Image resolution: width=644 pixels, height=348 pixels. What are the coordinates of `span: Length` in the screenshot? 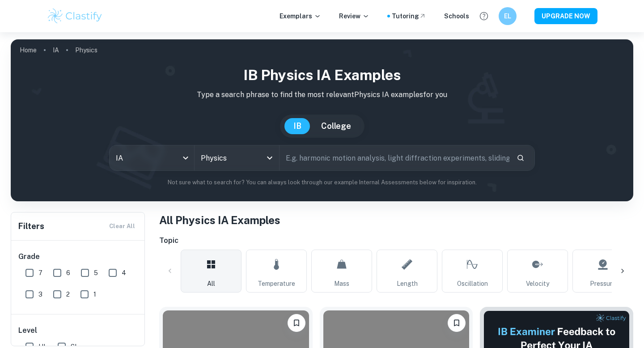 It's located at (407, 283).